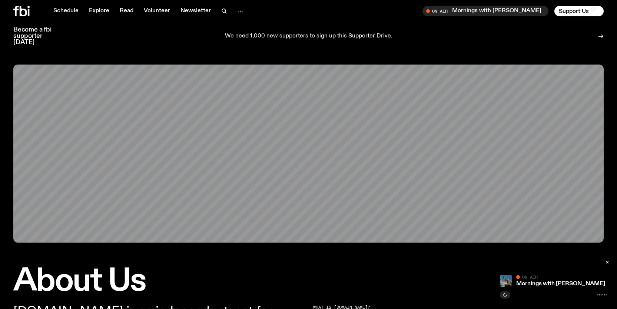 The height and width of the screenshot is (309, 617). Describe the element at coordinates (574, 11) in the screenshot. I see `span: Support Us` at that location.